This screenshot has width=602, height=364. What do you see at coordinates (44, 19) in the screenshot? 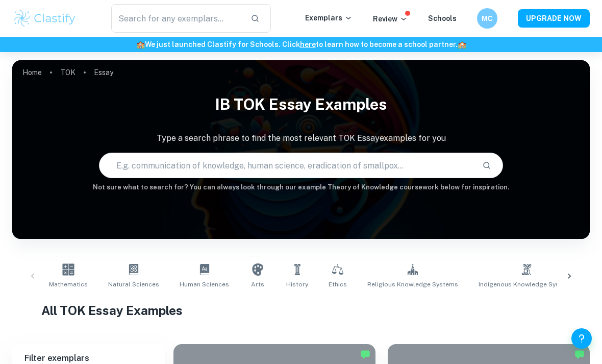
I see `a: Clastify logo` at bounding box center [44, 19].